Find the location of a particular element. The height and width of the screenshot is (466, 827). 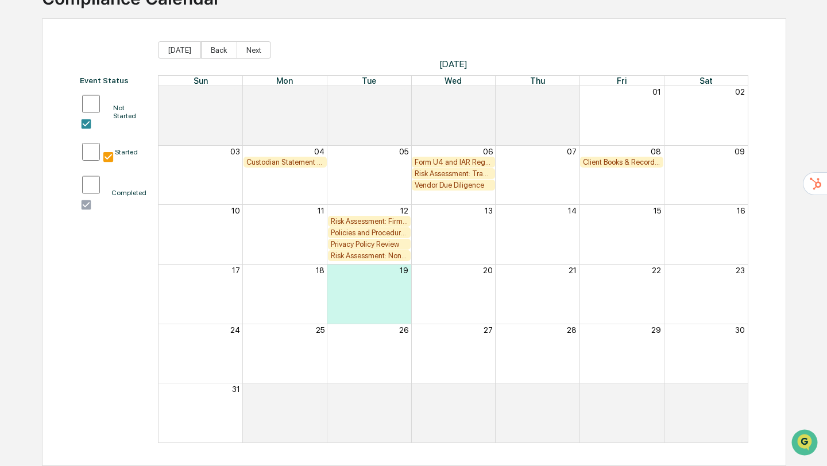

span: Sat is located at coordinates (706, 80).